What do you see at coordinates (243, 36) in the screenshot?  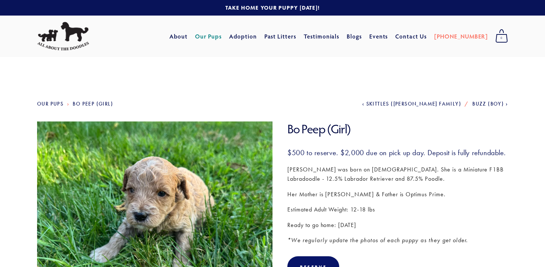 I see `a: Adoption` at bounding box center [243, 36].